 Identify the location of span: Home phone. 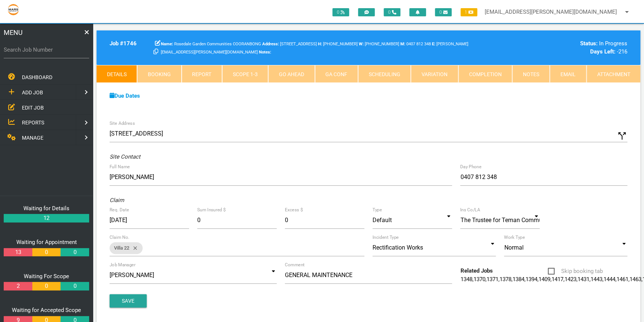
(338, 44).